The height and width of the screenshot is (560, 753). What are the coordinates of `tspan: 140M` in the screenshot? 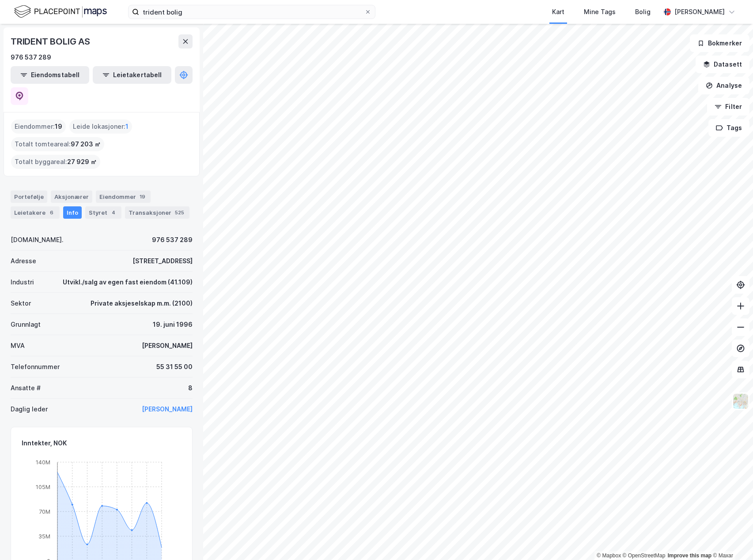 It's located at (43, 462).